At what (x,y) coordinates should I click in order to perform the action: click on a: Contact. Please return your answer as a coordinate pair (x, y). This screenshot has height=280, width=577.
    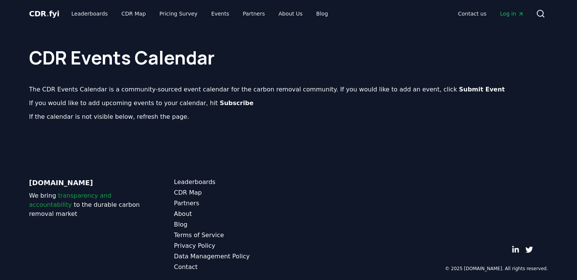
    Looking at the image, I should click on (231, 267).